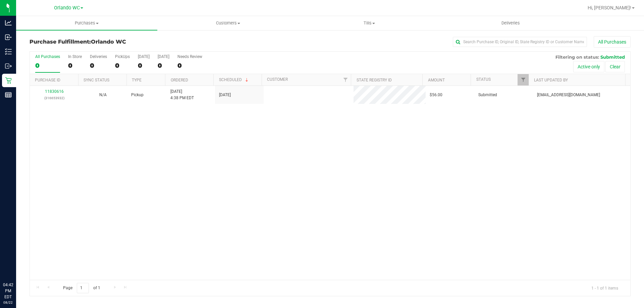 The height and width of the screenshot is (308, 644). What do you see at coordinates (129, 42) in the screenshot?
I see `h3: Purchase Fulfillment:` at bounding box center [129, 42].